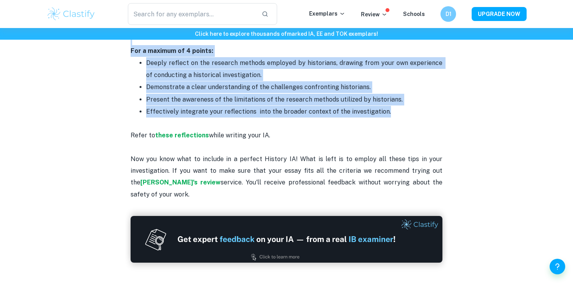 This screenshot has height=286, width=573. What do you see at coordinates (557, 267) in the screenshot?
I see `button: Help and Feedback` at bounding box center [557, 267].